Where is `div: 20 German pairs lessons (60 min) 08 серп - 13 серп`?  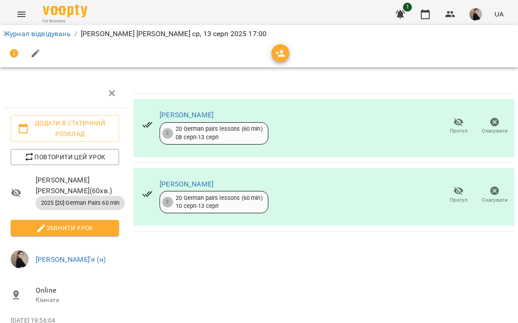
div: 20 German pairs lessons (60 min) 08 серп - 13 серп is located at coordinates (219, 133).